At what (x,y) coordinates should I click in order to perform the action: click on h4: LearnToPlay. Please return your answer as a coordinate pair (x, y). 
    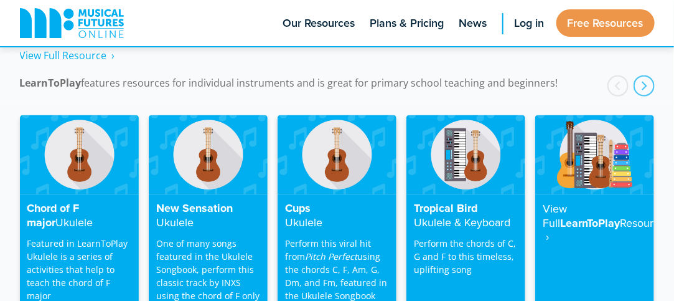
    Looking at the image, I should click on (594, 223).